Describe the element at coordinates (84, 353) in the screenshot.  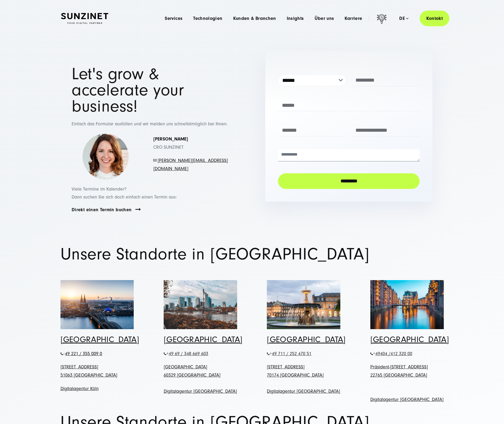
I see `span: 49 221 / 355 009 0` at that location.